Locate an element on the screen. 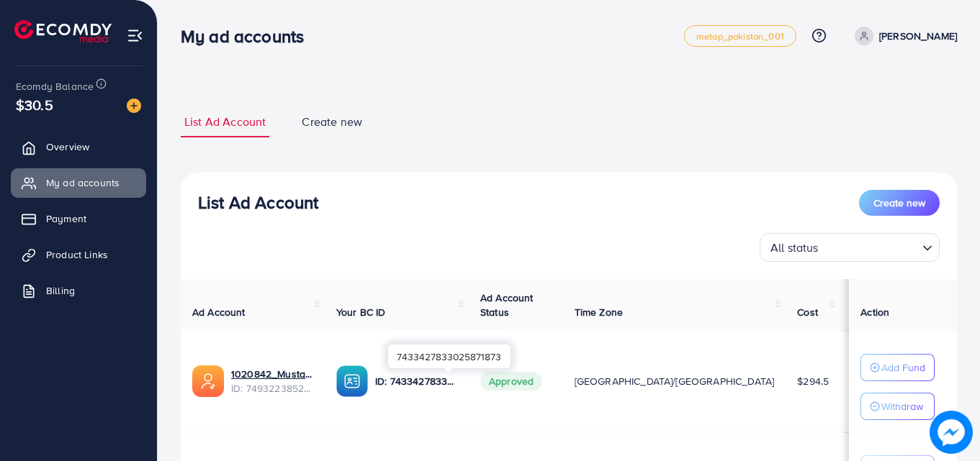  span: $294.5 is located at coordinates (813, 382).